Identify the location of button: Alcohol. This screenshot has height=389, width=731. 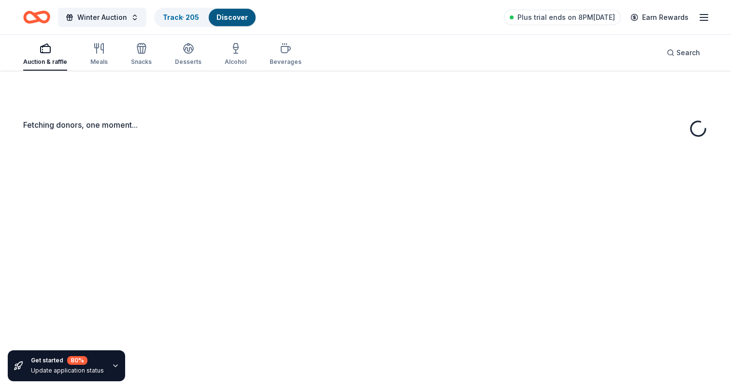
(235, 55).